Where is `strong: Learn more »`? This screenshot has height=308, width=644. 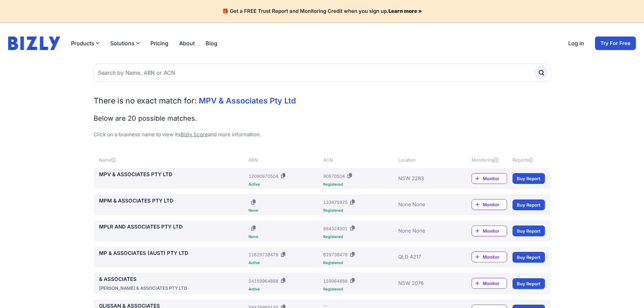
strong: Learn more » is located at coordinates (405, 10).